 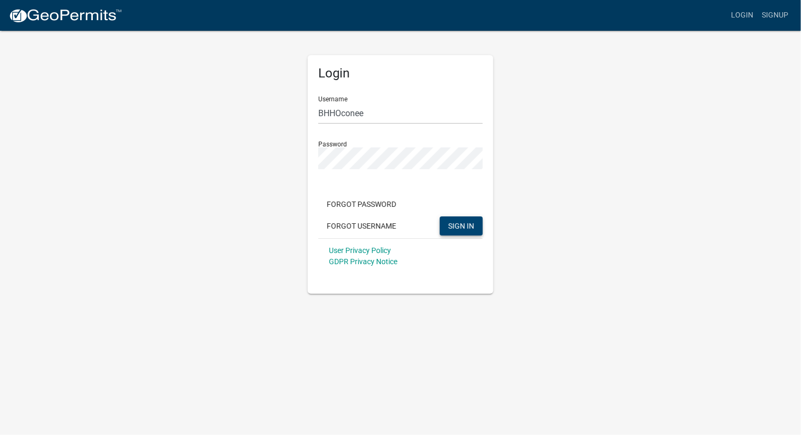 What do you see at coordinates (400, 73) in the screenshot?
I see `h5: Login` at bounding box center [400, 73].